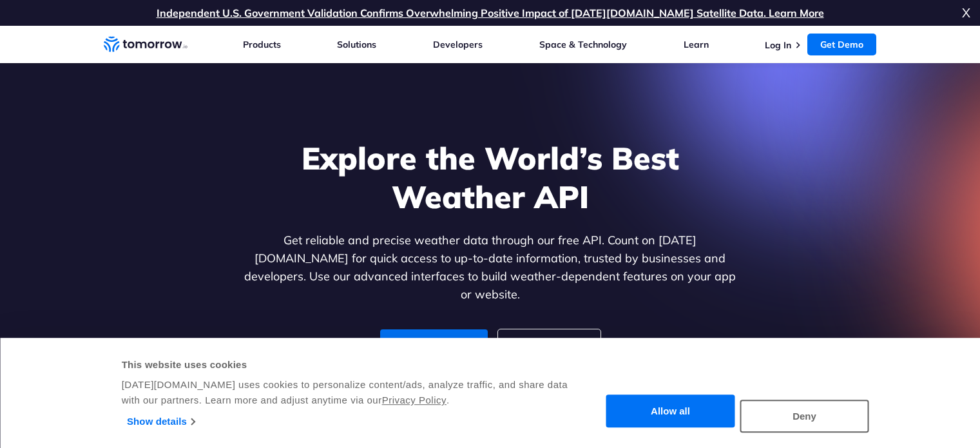 The image size is (980, 448). What do you see at coordinates (777, 45) in the screenshot?
I see `a: Log In` at bounding box center [777, 45].